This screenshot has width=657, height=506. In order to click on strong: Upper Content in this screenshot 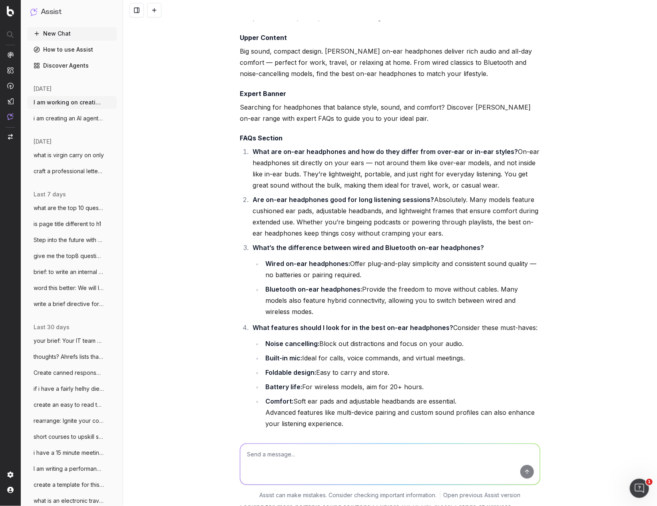, I will do `click(264, 38)`.